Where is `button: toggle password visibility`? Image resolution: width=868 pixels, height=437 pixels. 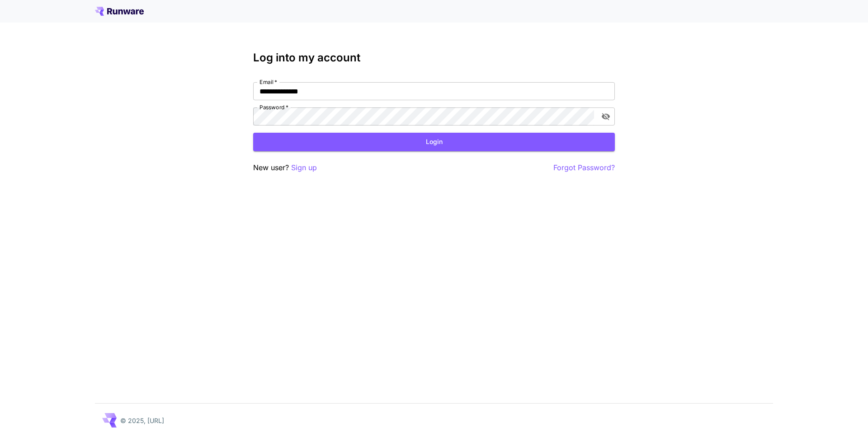
button: toggle password visibility is located at coordinates (605, 117).